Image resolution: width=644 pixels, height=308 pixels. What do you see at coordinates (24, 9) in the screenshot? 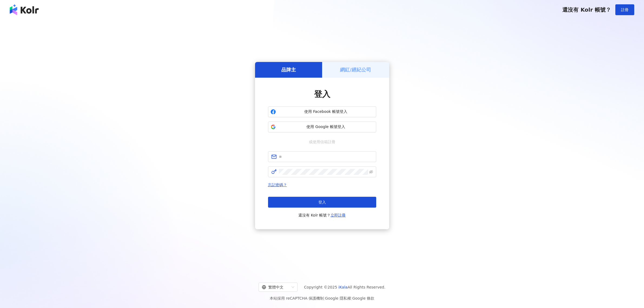
I see `img: logo` at bounding box center [24, 9].